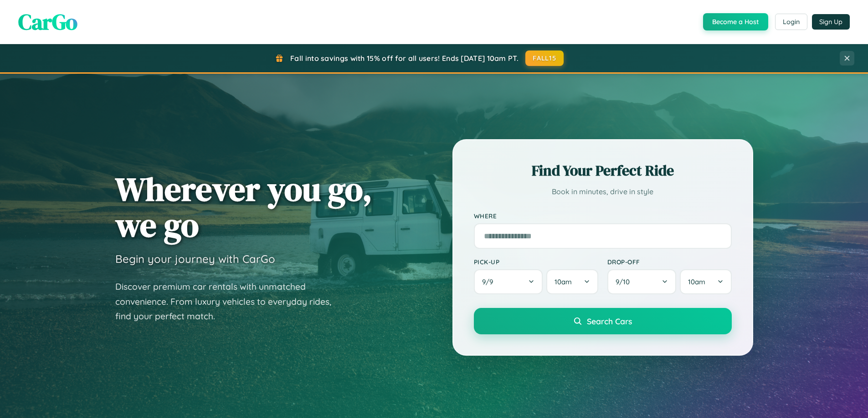 The width and height of the screenshot is (868, 418). I want to click on span: Search Cars, so click(609, 321).